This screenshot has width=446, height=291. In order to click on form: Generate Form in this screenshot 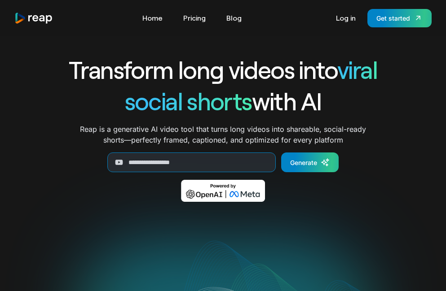, I will do `click(223, 162)`.